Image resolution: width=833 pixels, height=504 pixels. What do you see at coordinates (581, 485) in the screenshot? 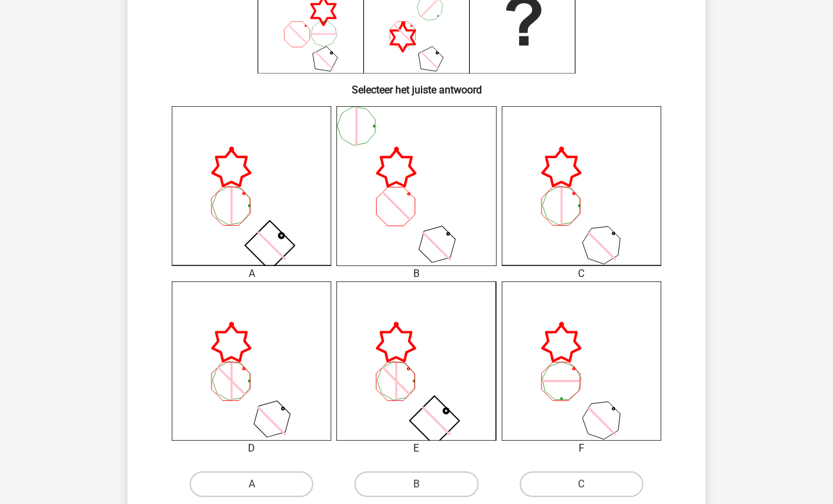
I see `label: C` at bounding box center [581, 485].